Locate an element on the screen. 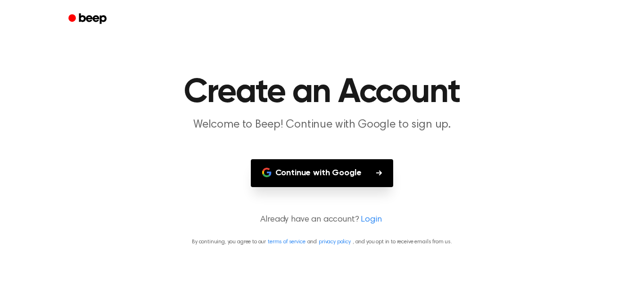  h1: Create an Account is located at coordinates (322, 92).